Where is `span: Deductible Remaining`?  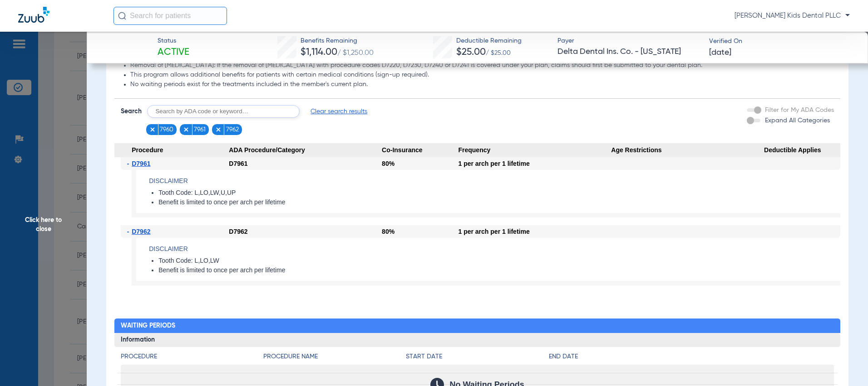 span: Deductible Remaining is located at coordinates (489, 41).